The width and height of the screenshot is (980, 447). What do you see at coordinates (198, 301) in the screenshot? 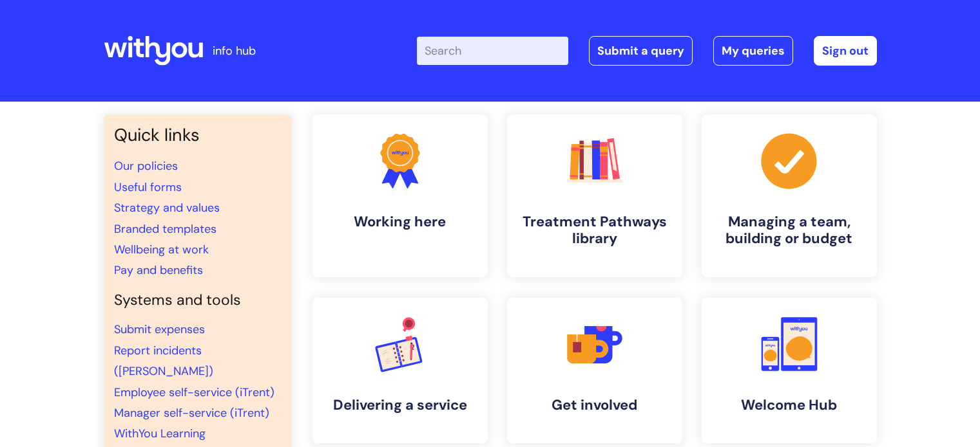
I see `h4: Systems and tools` at bounding box center [198, 301].